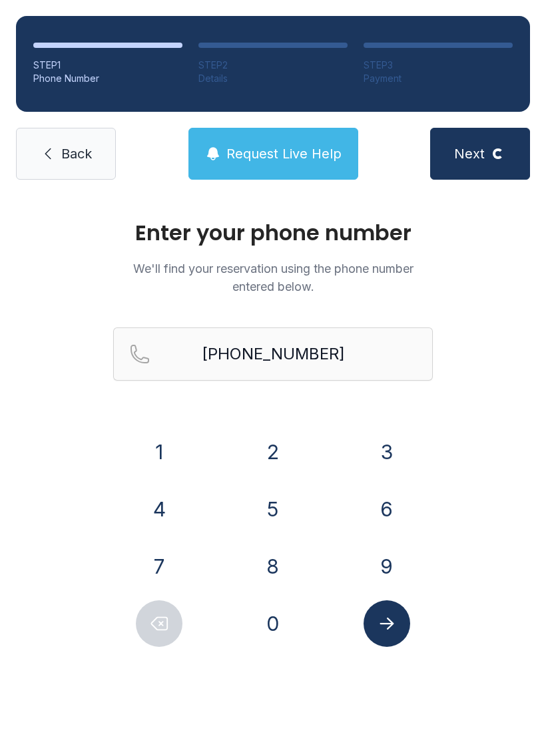 The width and height of the screenshot is (546, 756). What do you see at coordinates (470, 153) in the screenshot?
I see `span: Next` at bounding box center [470, 153].